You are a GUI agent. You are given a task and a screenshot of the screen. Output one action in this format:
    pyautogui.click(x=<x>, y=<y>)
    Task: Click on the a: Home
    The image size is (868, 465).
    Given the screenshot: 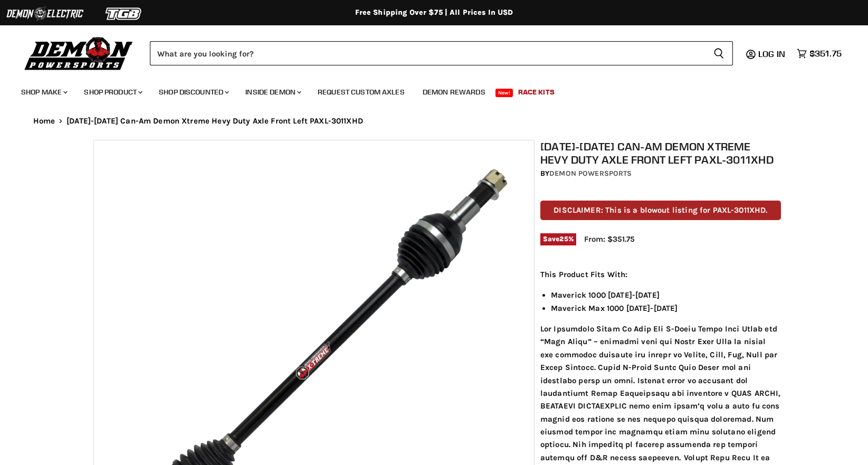 What is the action you would take?
    pyautogui.click(x=44, y=121)
    